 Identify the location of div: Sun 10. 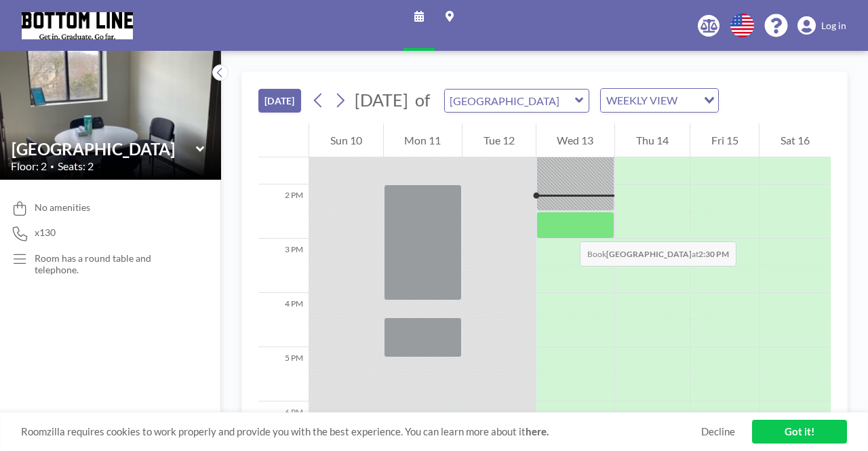
(346, 140).